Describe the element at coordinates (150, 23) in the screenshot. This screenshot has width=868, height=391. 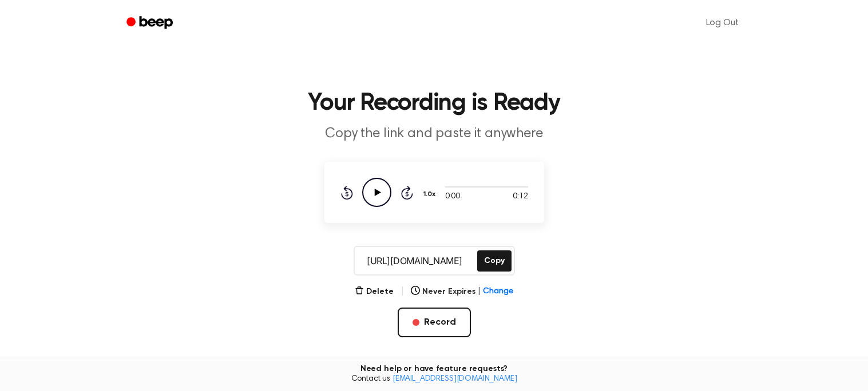
I see `a: Beep` at that location.